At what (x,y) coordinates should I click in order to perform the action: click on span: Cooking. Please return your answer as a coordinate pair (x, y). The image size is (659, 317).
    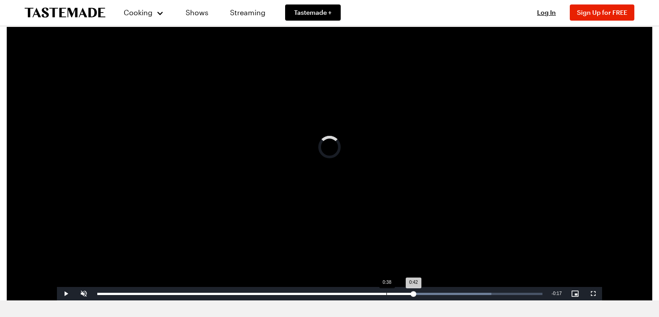
    Looking at the image, I should click on (138, 12).